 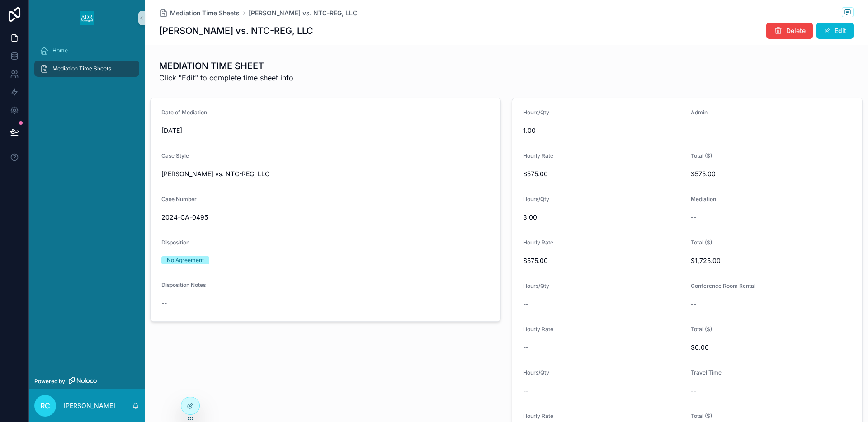 I want to click on span: Home, so click(x=60, y=51).